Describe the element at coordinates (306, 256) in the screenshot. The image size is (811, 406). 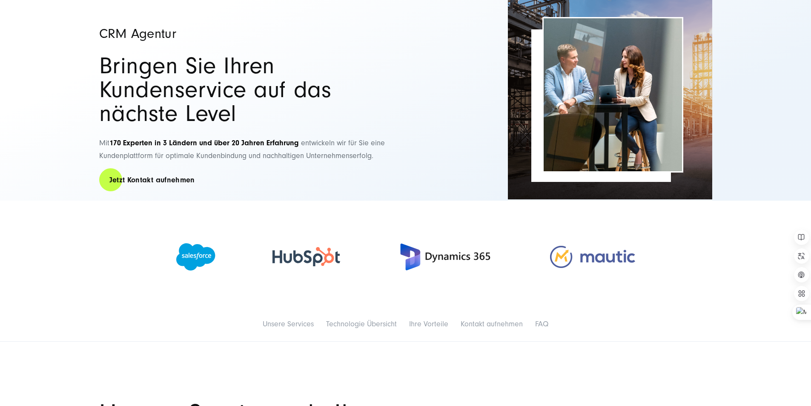
I see `img: HubSpot Gold Partner Agentur - Full-Service CRM Agentur SUNZINET` at that location.